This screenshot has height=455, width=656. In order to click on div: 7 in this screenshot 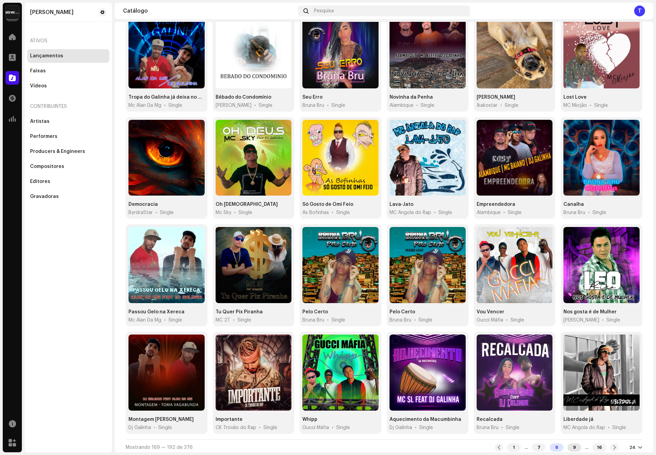, I will do `click(538, 448)`.